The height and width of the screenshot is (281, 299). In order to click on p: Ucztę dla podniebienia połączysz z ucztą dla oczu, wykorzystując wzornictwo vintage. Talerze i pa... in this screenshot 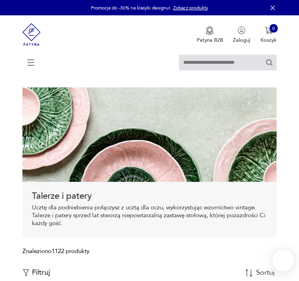, I will do `click(150, 216)`.